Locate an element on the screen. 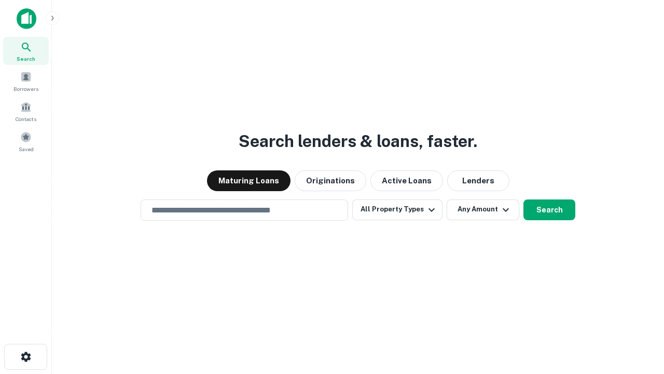 The height and width of the screenshot is (374, 664). div: Chat Widget is located at coordinates (638, 282).